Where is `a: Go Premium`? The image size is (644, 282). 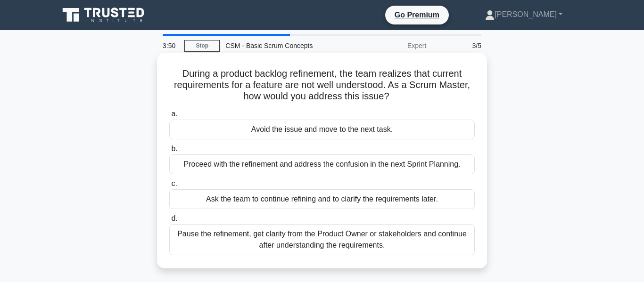
a: Go Premium is located at coordinates (417, 15).